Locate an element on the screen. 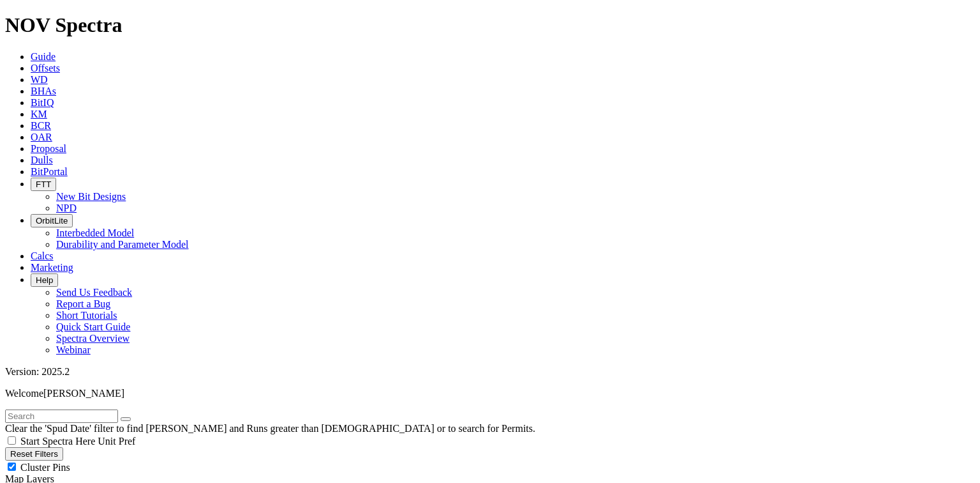  a: NPD is located at coordinates (66, 208).